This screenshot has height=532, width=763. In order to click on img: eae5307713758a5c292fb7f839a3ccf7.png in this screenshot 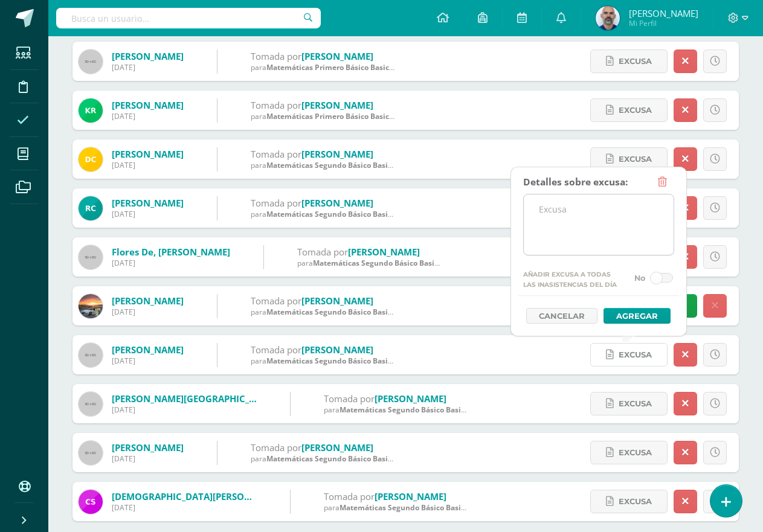, I will do `click(90, 502)`.